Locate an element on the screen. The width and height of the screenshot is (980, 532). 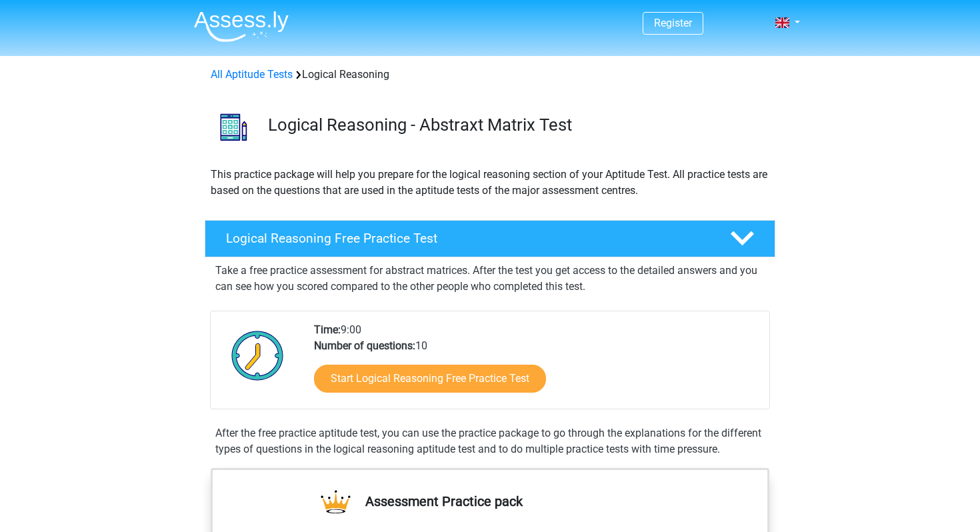
h3: Logical Reasoning - Abstraxt Matrix Test is located at coordinates (516, 125).